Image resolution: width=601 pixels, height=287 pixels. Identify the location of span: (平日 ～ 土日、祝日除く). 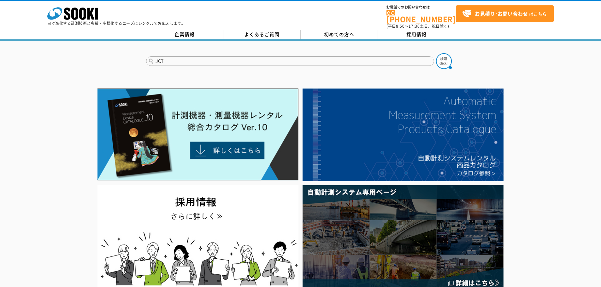
(418, 26).